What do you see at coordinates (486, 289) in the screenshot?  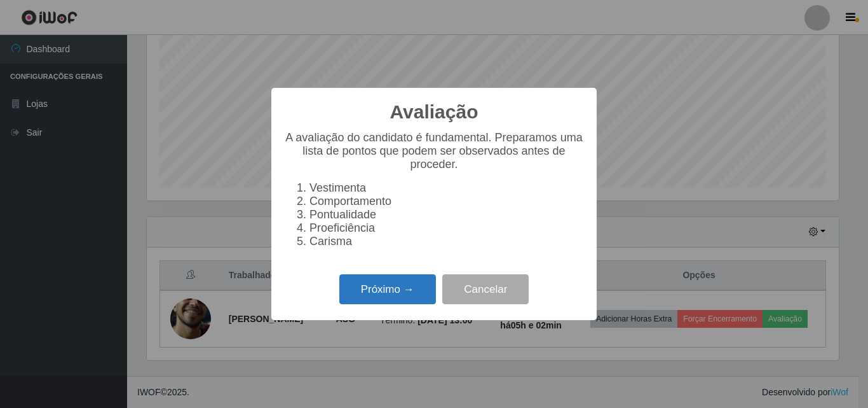 I see `button: Cancelar` at bounding box center [486, 289].